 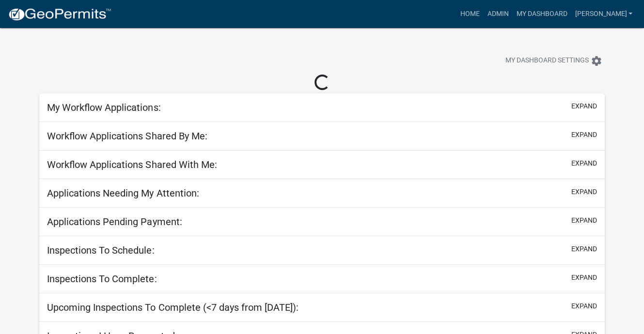 I want to click on a: My Dashboard, so click(x=542, y=14).